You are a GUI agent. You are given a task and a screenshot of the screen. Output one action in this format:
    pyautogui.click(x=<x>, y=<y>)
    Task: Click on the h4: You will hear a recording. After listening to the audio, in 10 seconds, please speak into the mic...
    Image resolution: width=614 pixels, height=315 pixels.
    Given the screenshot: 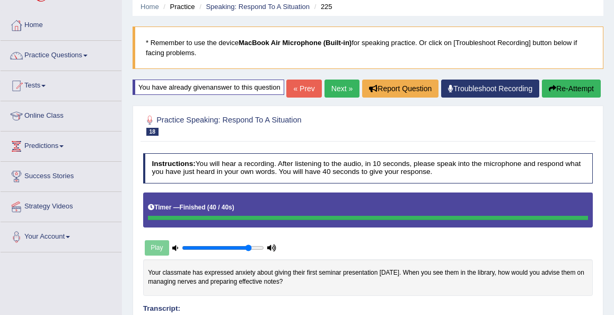 What is the action you would take?
    pyautogui.click(x=368, y=168)
    